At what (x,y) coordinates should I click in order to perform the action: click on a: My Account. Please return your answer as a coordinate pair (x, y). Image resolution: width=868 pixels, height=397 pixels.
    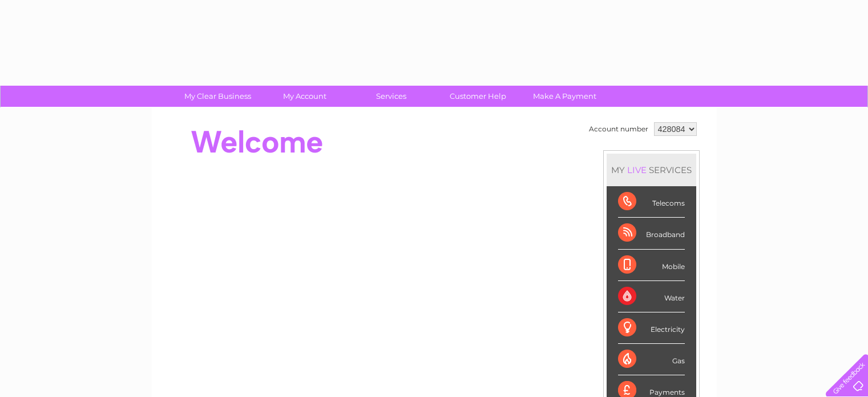
    Looking at the image, I should click on (304, 96).